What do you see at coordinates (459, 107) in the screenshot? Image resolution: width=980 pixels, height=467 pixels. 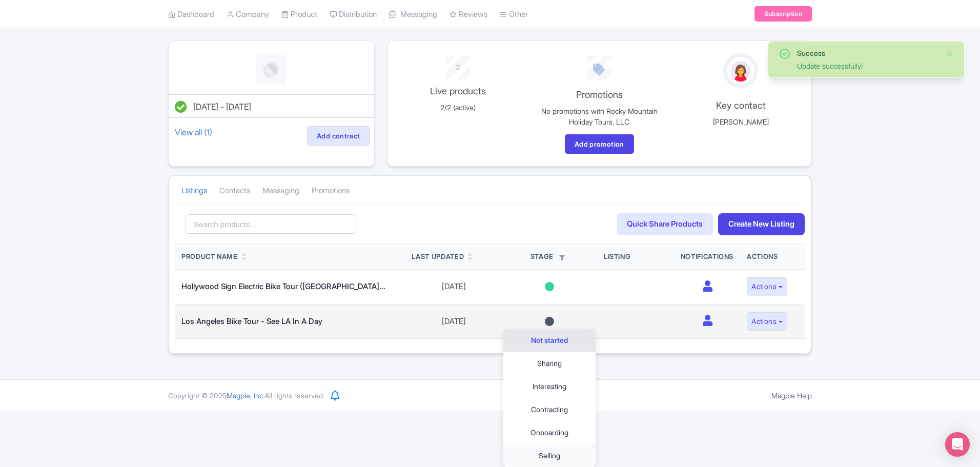 I see `p: 2/2 (active)` at bounding box center [459, 107].